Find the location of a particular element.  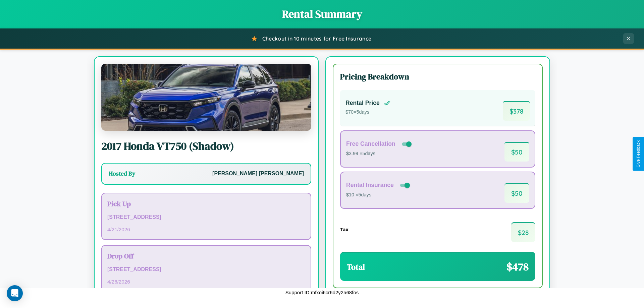

p: 4 / 26 / 2026 is located at coordinates (206, 281).